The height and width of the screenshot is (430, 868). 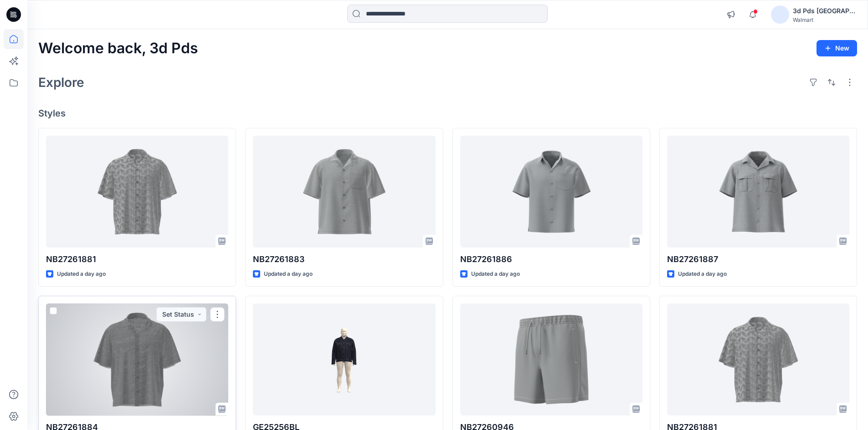 I want to click on a: NB27261883, so click(x=344, y=192).